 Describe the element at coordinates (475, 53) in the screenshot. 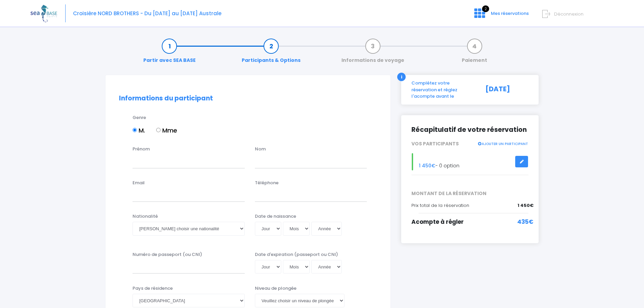

I see `a: Paiement` at that location.